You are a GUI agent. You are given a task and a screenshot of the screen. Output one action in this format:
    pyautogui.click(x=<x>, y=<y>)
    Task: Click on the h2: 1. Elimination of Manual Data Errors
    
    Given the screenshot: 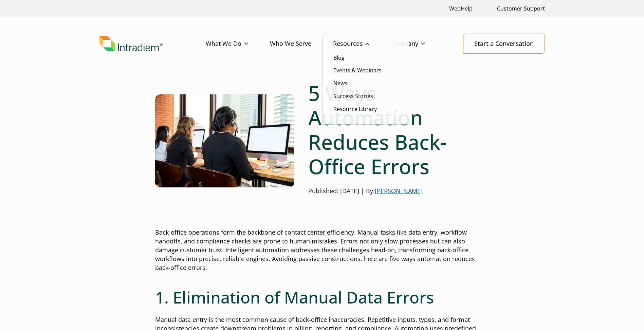 What is the action you would take?
    pyautogui.click(x=322, y=297)
    